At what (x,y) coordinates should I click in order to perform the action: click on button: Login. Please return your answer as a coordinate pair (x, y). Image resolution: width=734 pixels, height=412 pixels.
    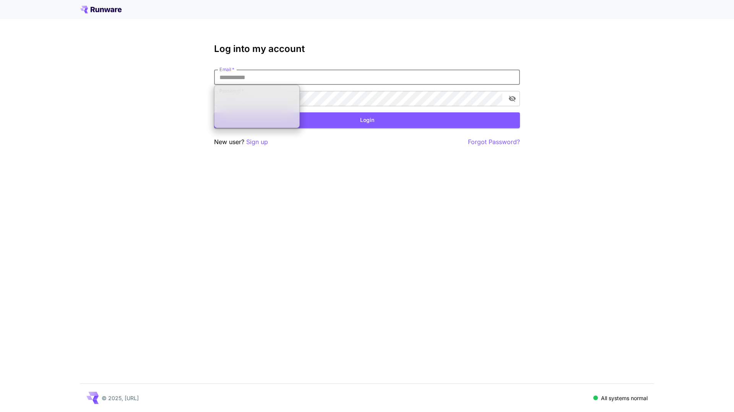
    Looking at the image, I should click on (367, 120).